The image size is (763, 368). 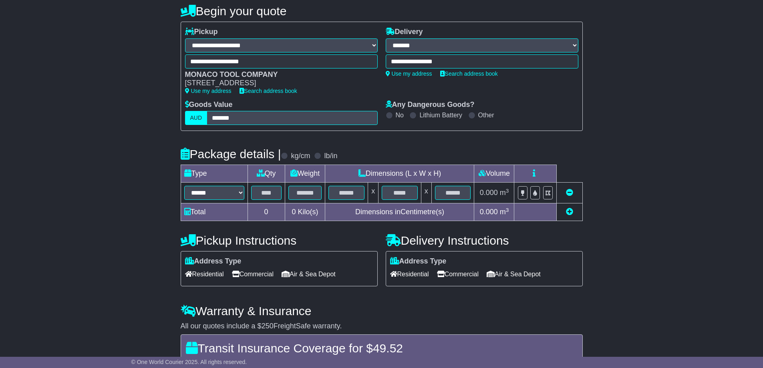 I want to click on td: Dimensions (L x W x H), so click(x=400, y=174).